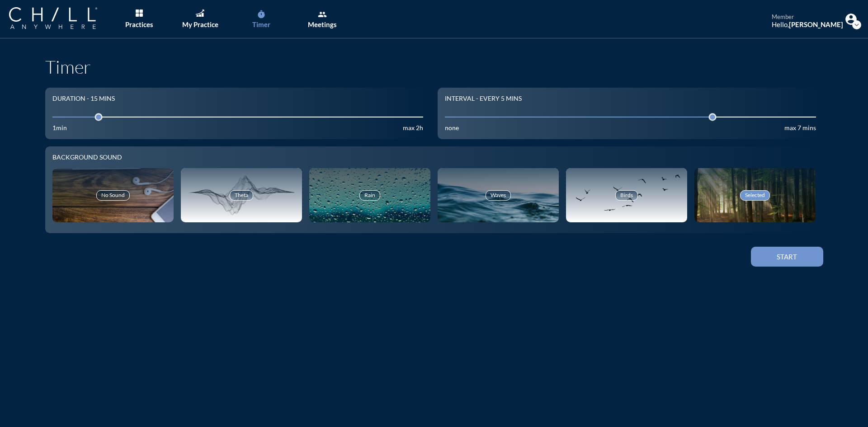 The height and width of the screenshot is (427, 868). What do you see at coordinates (808, 17) in the screenshot?
I see `div: member` at bounding box center [808, 17].